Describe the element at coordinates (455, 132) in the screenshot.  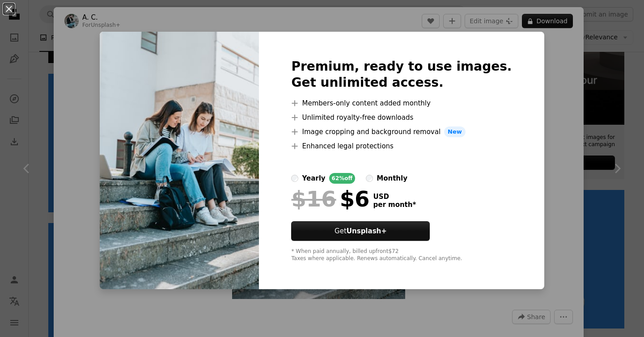
I see `span: New` at that location.